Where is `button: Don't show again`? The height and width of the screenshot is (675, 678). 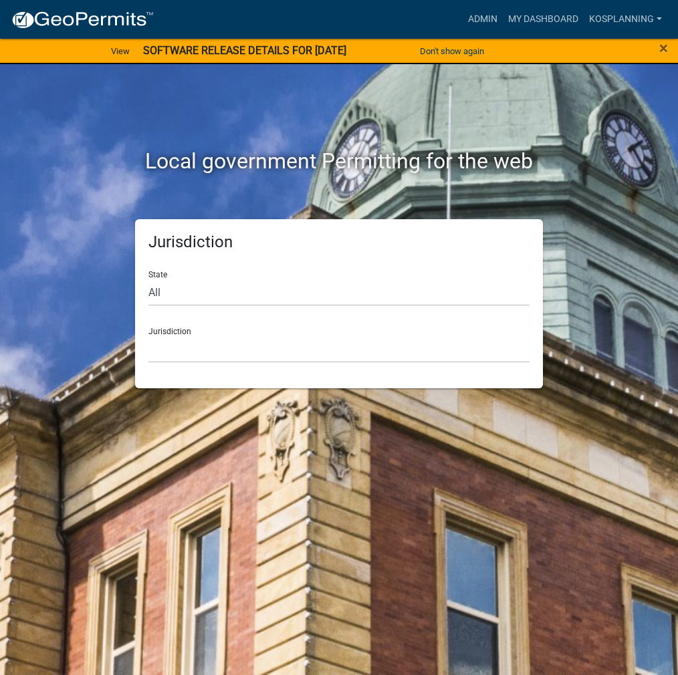 button: Don't show again is located at coordinates (452, 51).